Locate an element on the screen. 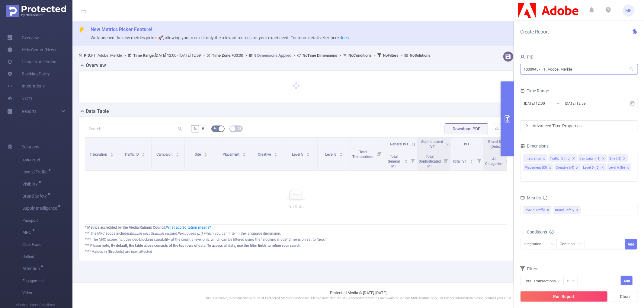 The image size is (644, 308). a: Usage Notification is located at coordinates (32, 62).